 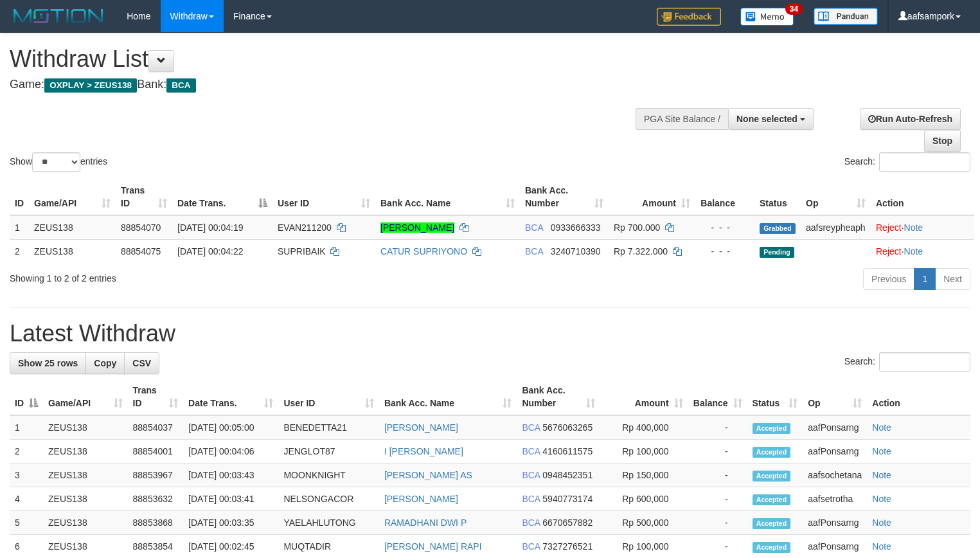 I want to click on td: 1, so click(x=19, y=227).